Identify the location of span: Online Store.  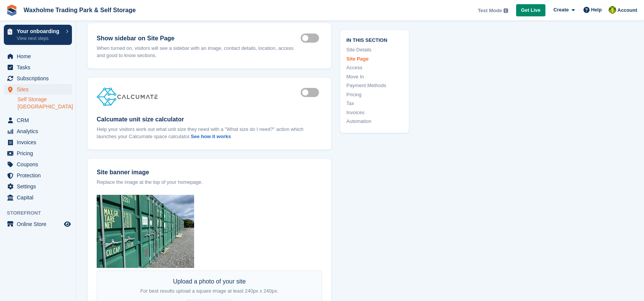
(39, 224).